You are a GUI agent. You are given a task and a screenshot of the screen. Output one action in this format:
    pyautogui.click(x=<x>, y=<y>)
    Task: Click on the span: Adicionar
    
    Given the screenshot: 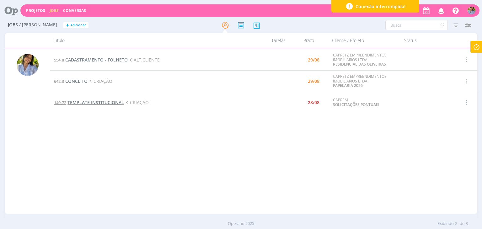 What is the action you would take?
    pyautogui.click(x=78, y=25)
    